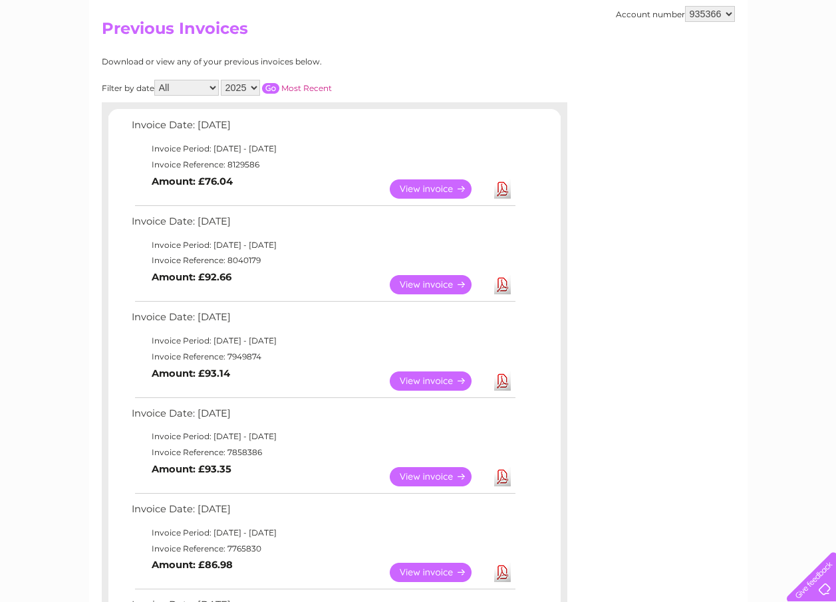 The width and height of the screenshot is (836, 602). Describe the element at coordinates (614, 61) in the screenshot. I see `a: Water` at that location.